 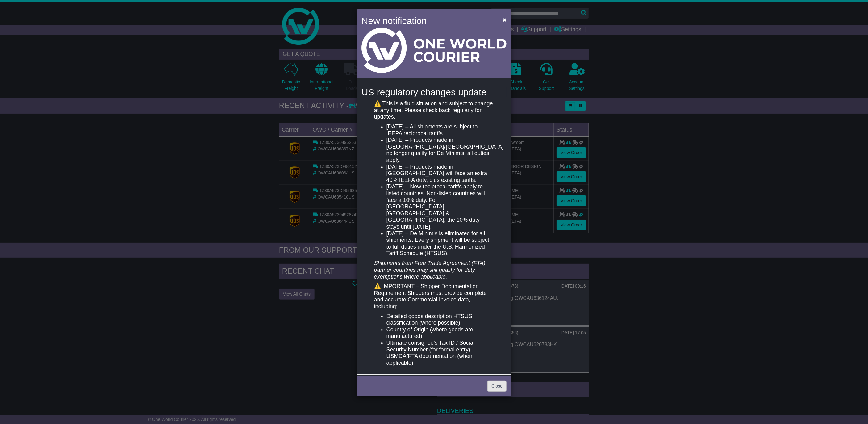 I want to click on h4: New notification, so click(x=427, y=21).